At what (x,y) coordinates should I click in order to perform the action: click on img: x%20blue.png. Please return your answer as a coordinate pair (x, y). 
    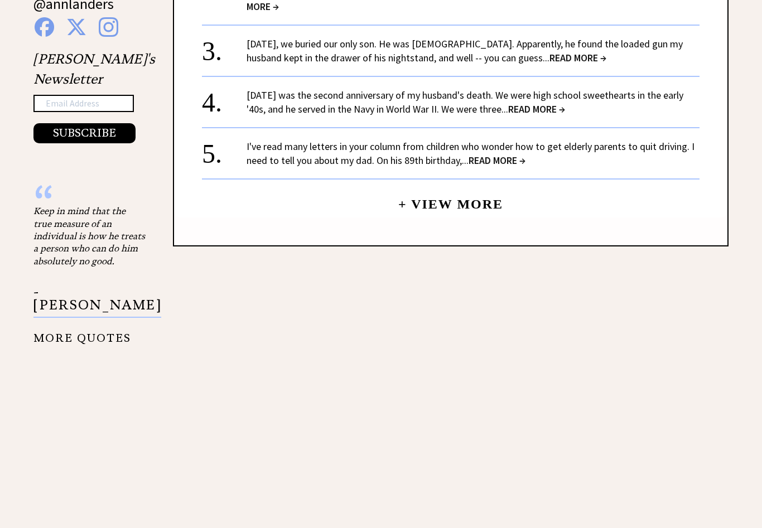
    Looking at the image, I should click on (76, 27).